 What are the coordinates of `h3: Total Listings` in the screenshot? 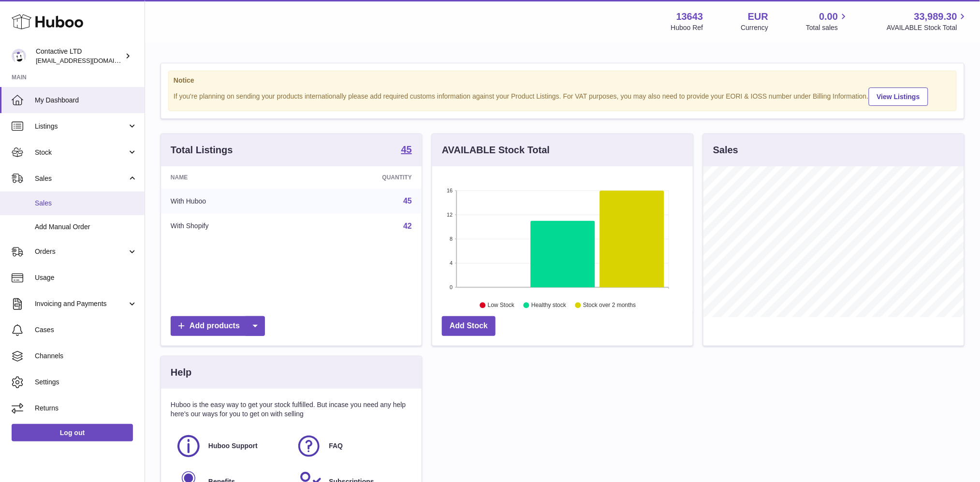 It's located at (202, 150).